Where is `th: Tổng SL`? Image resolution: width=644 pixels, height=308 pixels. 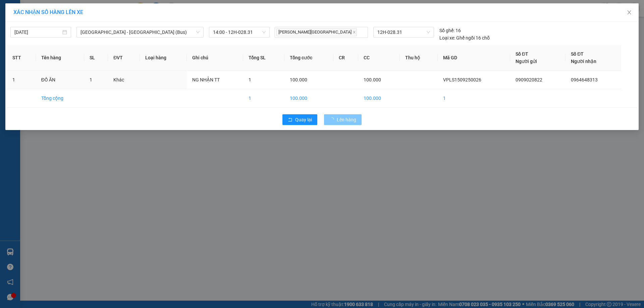
th: Tổng SL is located at coordinates (264, 58).